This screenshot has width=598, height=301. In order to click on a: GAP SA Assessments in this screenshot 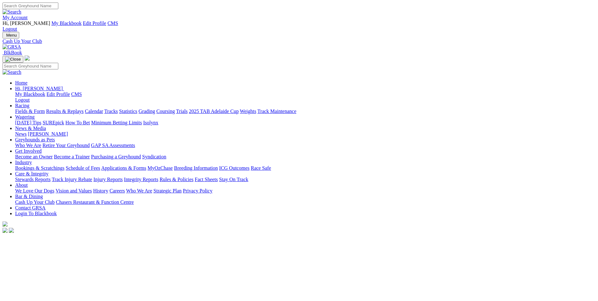, I will do `click(113, 145)`.